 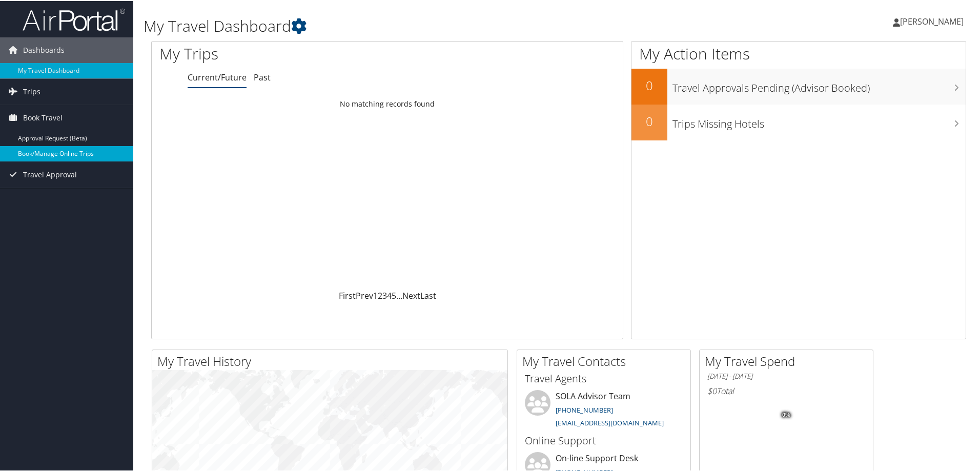 What do you see at coordinates (262, 76) in the screenshot?
I see `a: Past` at bounding box center [262, 76].